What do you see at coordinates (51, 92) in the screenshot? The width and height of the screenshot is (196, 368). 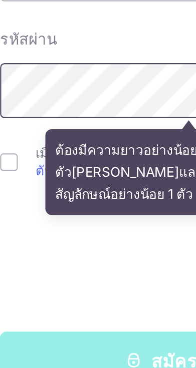 I see `font: เปลี่ยนค่าใช้จ่ายส่วนตัวจำนวนมากให้กลายเป็นรางวัลอันยิ่งใหญ่` at bounding box center [51, 92].